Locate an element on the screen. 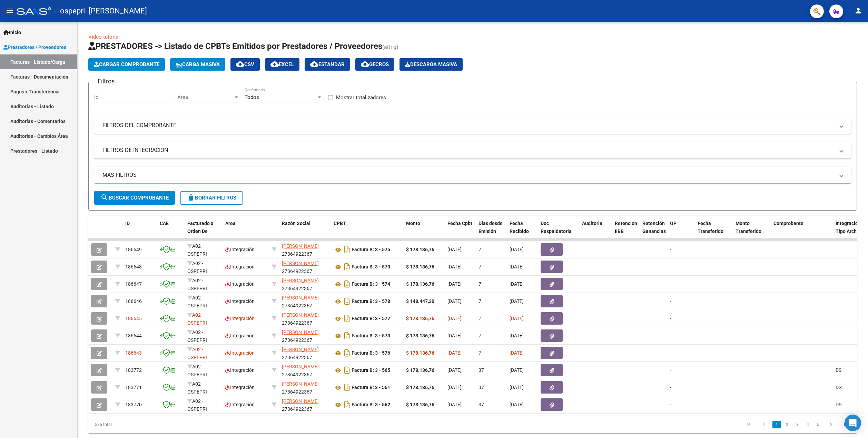 This screenshot has height=438, width=868. span: Facturado x Orden De is located at coordinates (200, 227).